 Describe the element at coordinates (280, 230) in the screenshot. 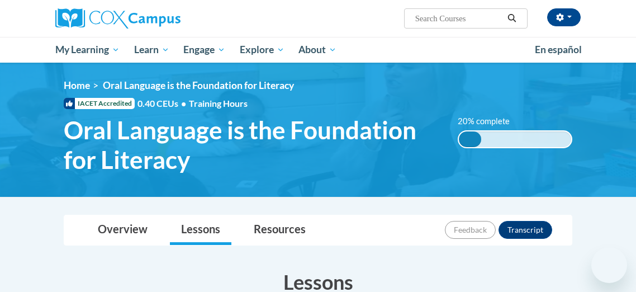

I see `a: Resources` at that location.